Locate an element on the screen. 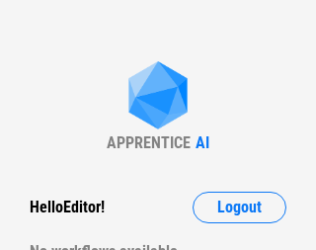 Image resolution: width=316 pixels, height=250 pixels. span: Logout is located at coordinates (239, 208).